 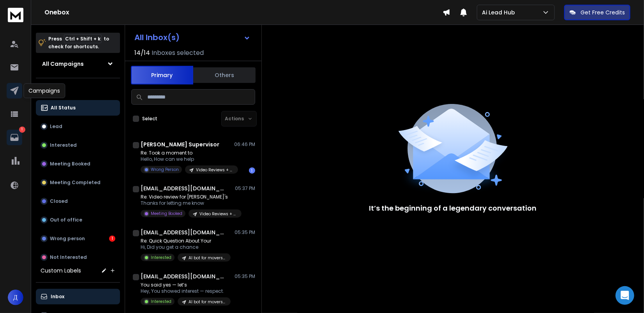 I want to click on p: Re: Took a moment to, so click(x=187, y=153).